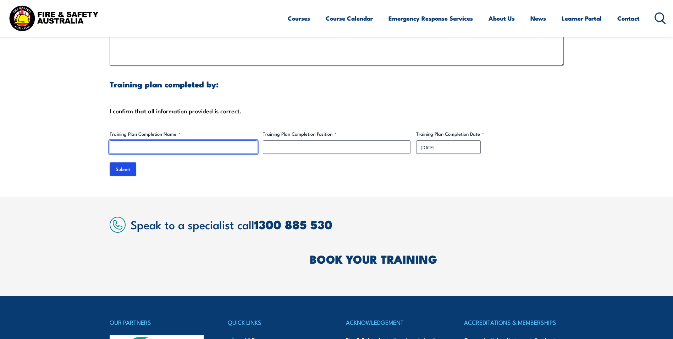 The image size is (673, 339). I want to click on h4: QUICK LINKS, so click(278, 322).